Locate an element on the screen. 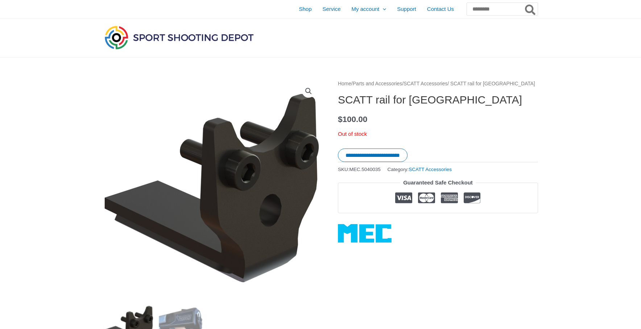  span: MEC.5040035 is located at coordinates (365, 169).